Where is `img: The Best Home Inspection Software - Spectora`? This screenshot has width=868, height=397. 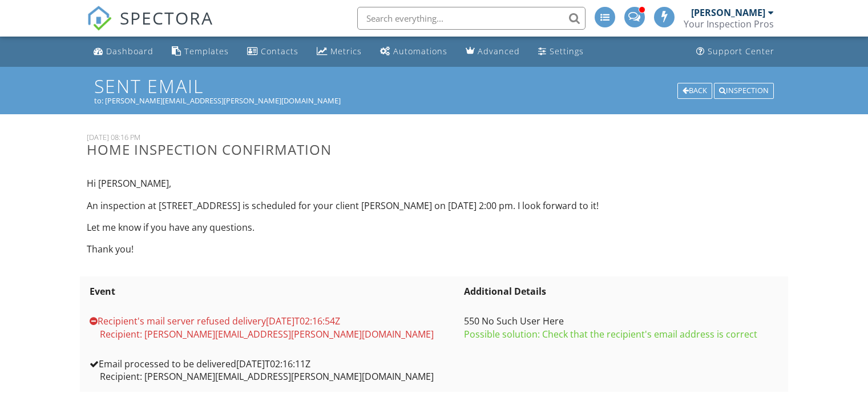
img: The Best Home Inspection Software - Spectora is located at coordinates (100, 18).